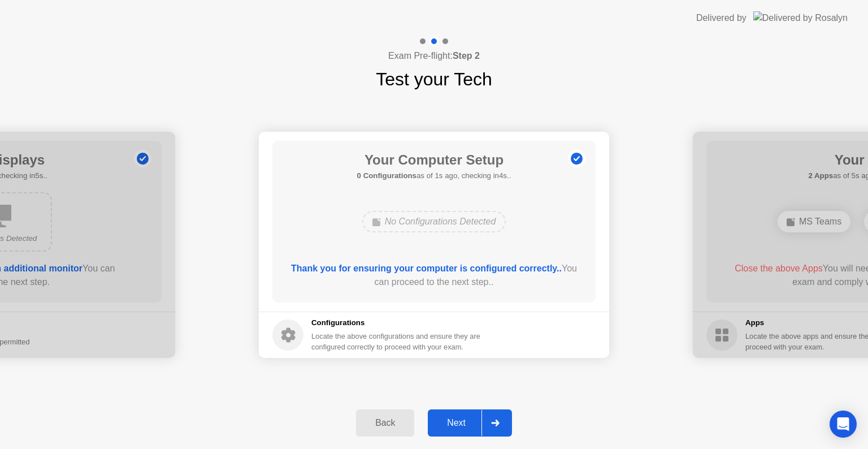  What do you see at coordinates (385, 423) in the screenshot?
I see `button: Back` at bounding box center [385, 423].